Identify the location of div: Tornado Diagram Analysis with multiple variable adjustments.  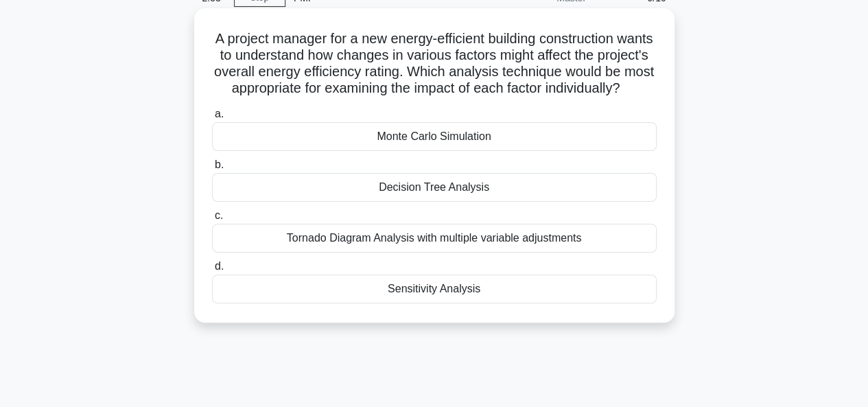
(434, 238).